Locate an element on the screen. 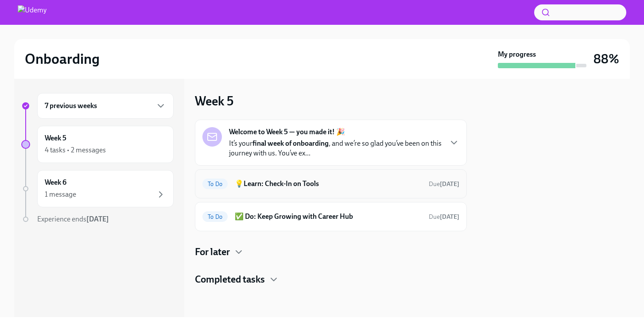 Image resolution: width=644 pixels, height=326 pixels. a: Week 54 tasks • 2 messages is located at coordinates (97, 145).